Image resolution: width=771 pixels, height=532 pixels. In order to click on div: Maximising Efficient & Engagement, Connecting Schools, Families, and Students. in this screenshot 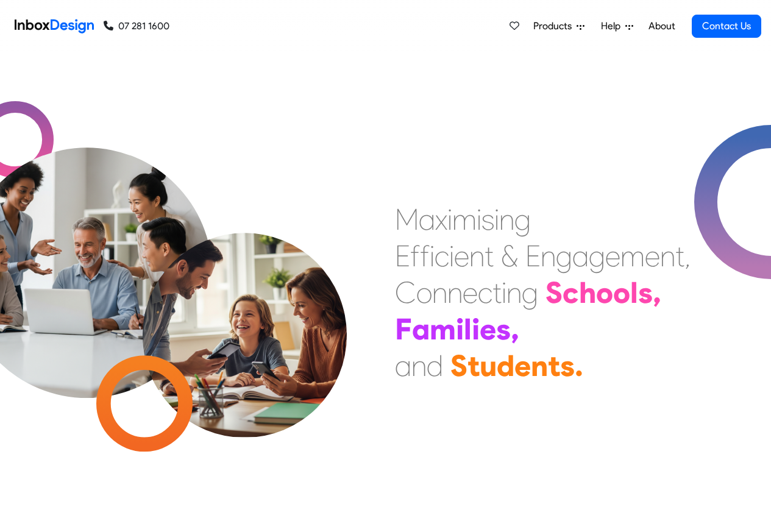, I will do `click(543, 293)`.